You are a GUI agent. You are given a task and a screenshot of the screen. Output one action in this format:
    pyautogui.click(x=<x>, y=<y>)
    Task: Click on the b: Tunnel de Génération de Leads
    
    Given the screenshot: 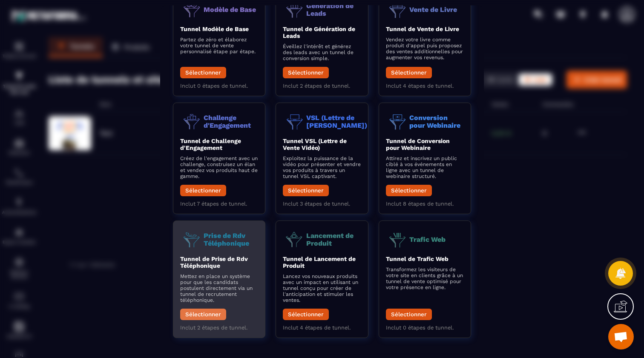 What is the action you would take?
    pyautogui.click(x=319, y=32)
    